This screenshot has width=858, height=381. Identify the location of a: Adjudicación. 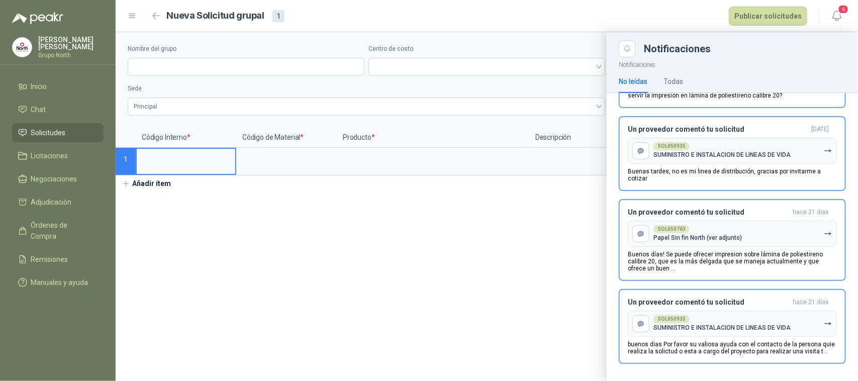
(58, 202).